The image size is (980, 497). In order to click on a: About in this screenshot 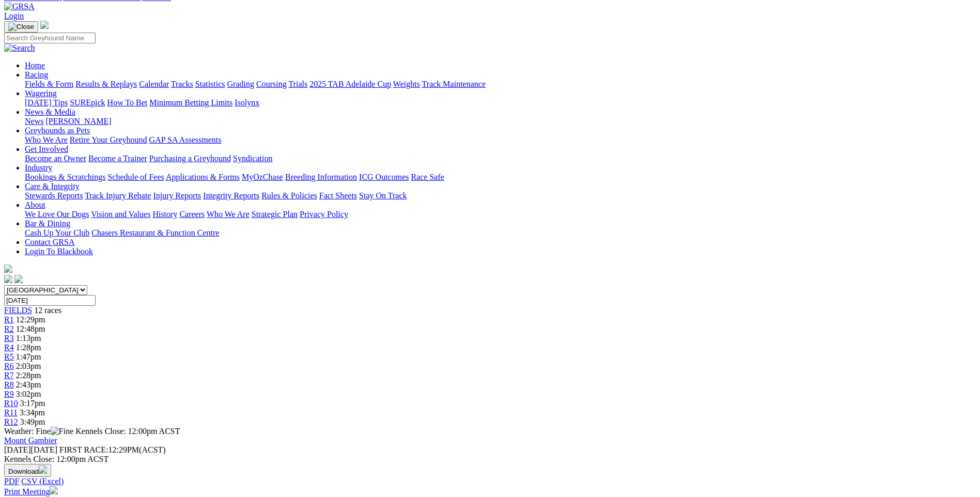, I will do `click(36, 205)`.